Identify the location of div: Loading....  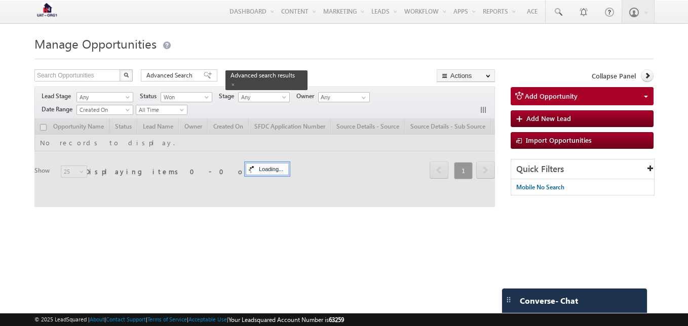
(267, 169).